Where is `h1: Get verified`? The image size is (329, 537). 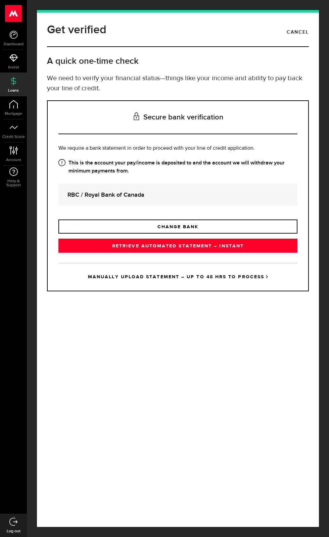 h1: Get verified is located at coordinates (76, 30).